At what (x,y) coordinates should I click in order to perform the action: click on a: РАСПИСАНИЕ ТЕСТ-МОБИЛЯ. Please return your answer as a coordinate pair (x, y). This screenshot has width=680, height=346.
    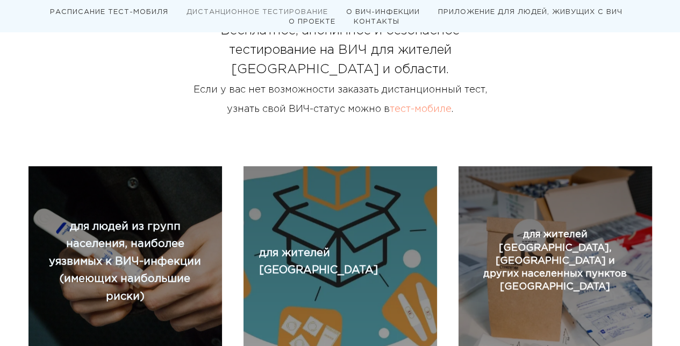
    Looking at the image, I should click on (109, 12).